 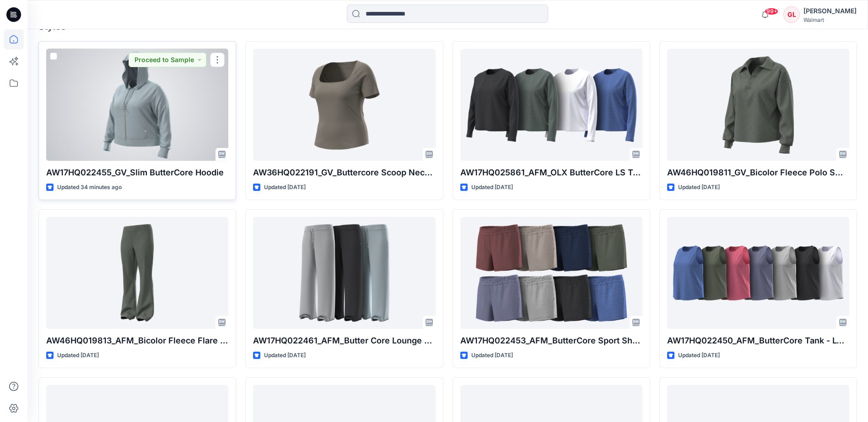 What do you see at coordinates (758, 273) in the screenshot?
I see `a: AW17HQ022450_AFM_ButterCore Tank - LY Carryover` at bounding box center [758, 273].